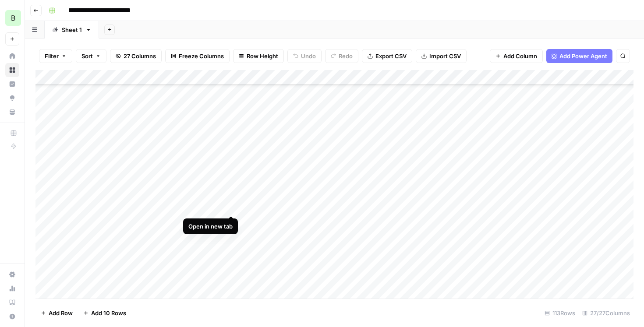  Describe the element at coordinates (56, 313) in the screenshot. I see `button: Add Row` at that location.